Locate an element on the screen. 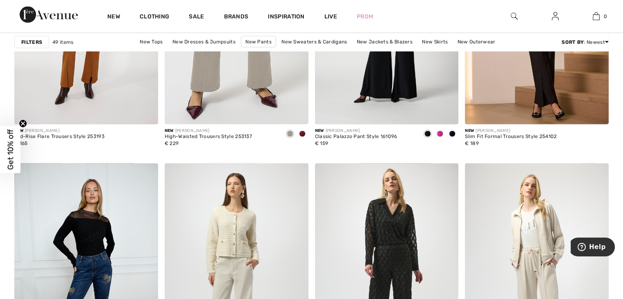 The height and width of the screenshot is (299, 623). a: New is located at coordinates (113, 17).